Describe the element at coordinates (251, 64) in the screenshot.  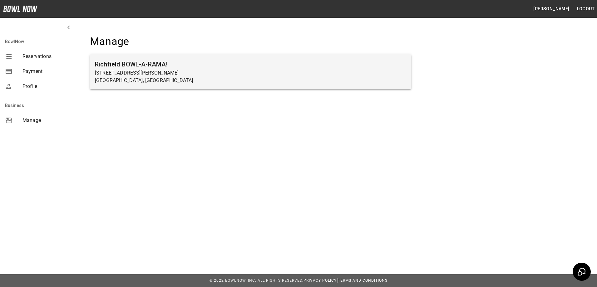
I see `h6: Richfield BOWL-A-RAMA!` at that location.